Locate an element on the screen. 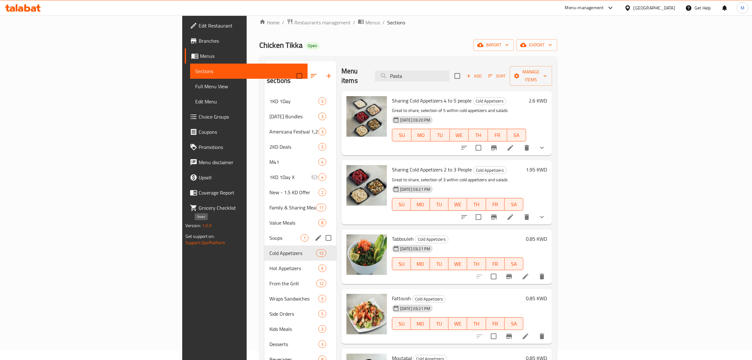  button: TU is located at coordinates (439, 263).